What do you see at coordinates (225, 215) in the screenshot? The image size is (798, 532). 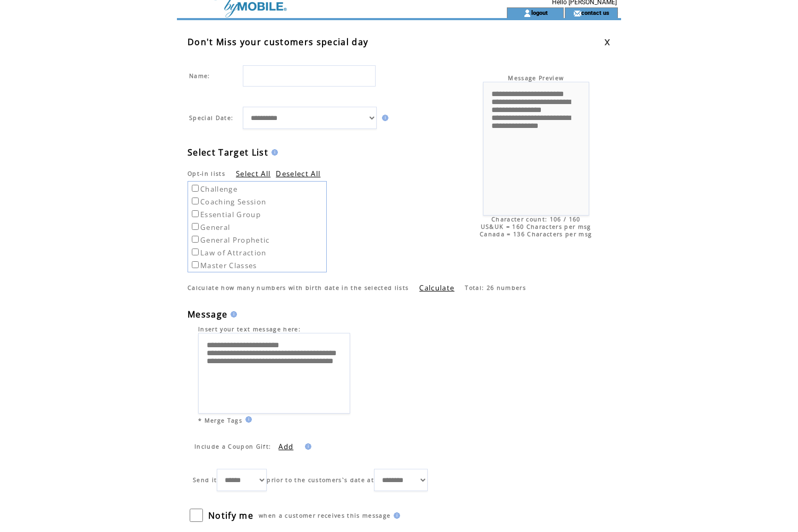 I see `label: Essential Group` at bounding box center [225, 215].